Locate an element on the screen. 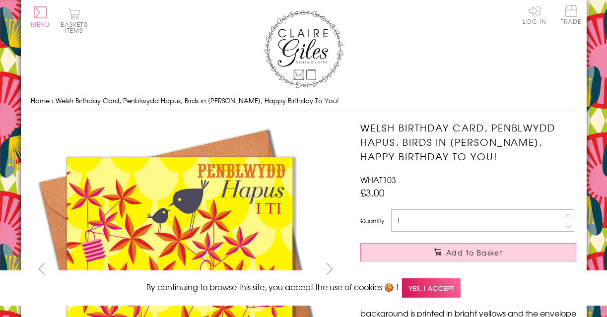 This screenshot has height=317, width=607. nav: breadcrumbs is located at coordinates (304, 101).